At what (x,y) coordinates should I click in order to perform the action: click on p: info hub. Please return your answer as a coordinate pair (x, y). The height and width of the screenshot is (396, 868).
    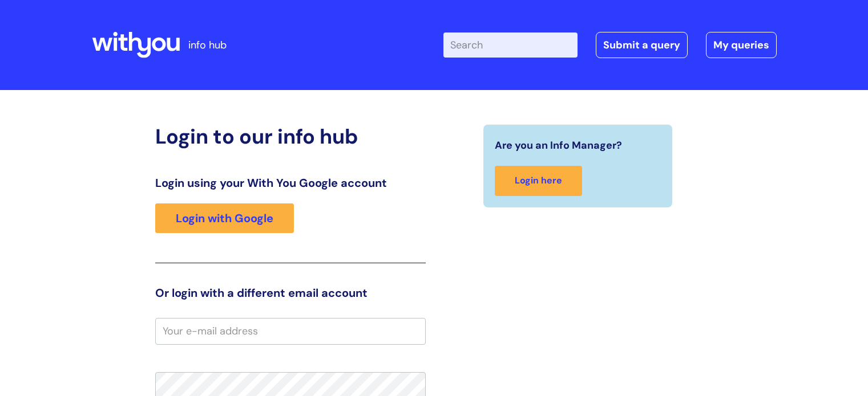
    Looking at the image, I should click on (207, 45).